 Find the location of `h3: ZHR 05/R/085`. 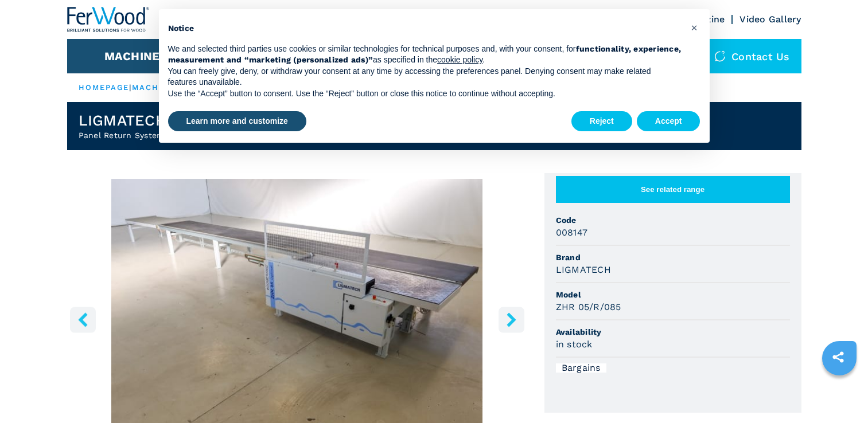

h3: ZHR 05/R/085 is located at coordinates (588, 307).